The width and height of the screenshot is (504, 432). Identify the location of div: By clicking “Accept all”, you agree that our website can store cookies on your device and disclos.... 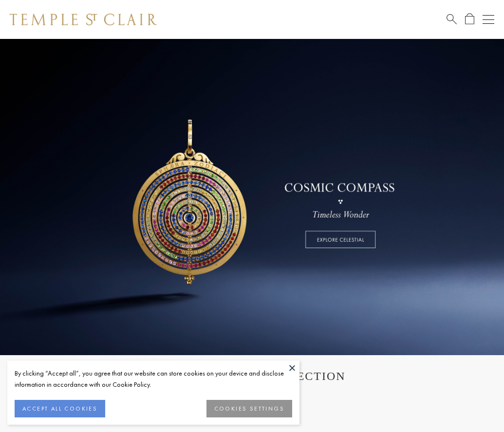
(153, 379).